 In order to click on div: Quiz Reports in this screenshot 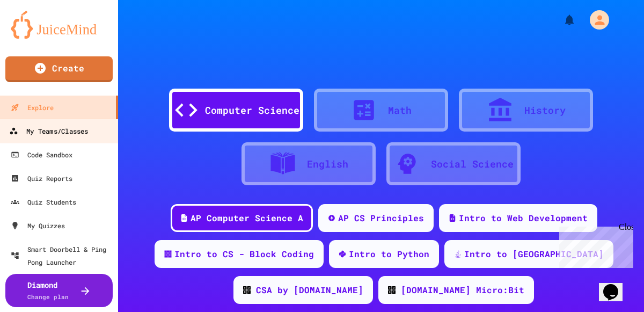, I will do `click(42, 179)`.